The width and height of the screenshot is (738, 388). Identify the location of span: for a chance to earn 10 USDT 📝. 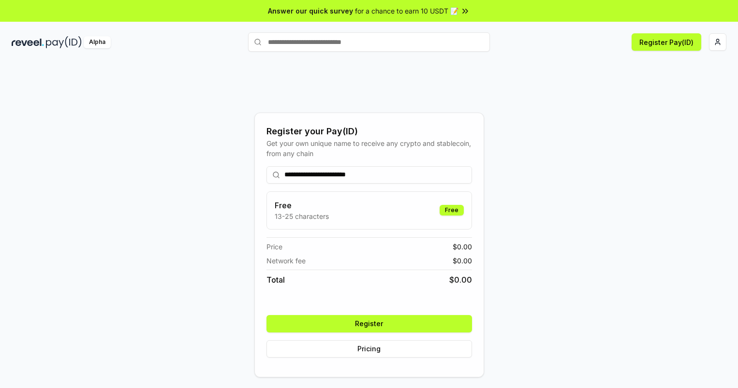
(407, 11).